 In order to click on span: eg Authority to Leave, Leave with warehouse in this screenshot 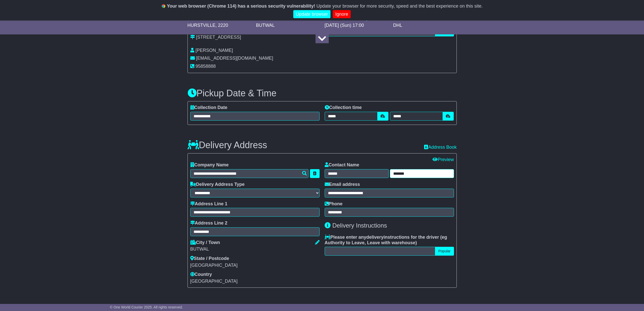, I will do `click(386, 240)`.